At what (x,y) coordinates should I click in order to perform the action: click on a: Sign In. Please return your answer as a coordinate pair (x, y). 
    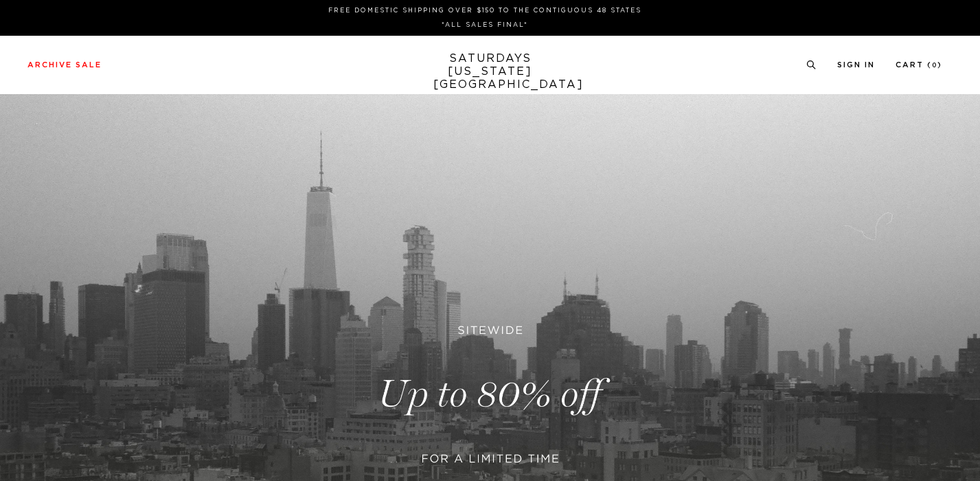
    Looking at the image, I should click on (856, 64).